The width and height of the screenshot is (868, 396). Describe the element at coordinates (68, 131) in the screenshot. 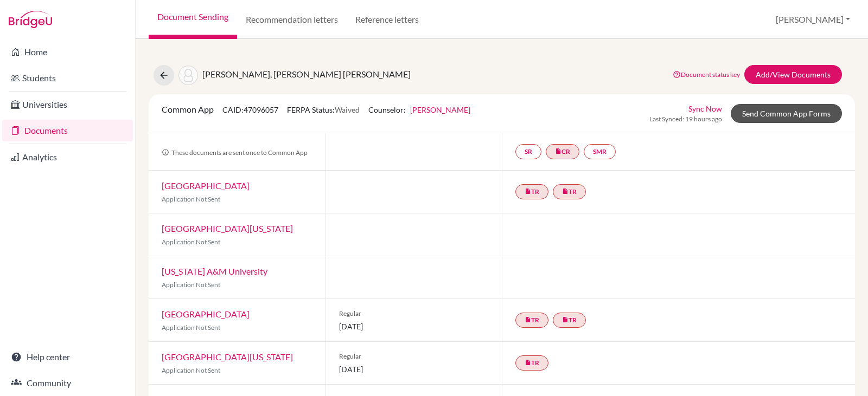

I see `a: Documents` at that location.